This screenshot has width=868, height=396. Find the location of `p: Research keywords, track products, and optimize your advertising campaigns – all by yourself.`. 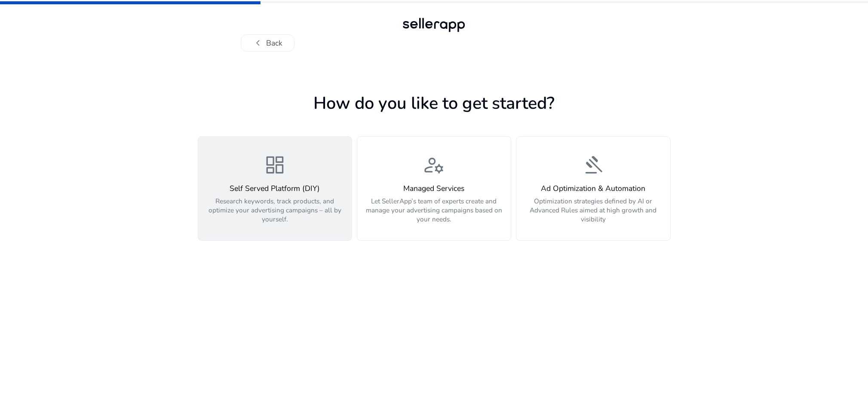

p: Research keywords, track products, and optimize your advertising campaigns – all by yourself. is located at coordinates (275, 210).